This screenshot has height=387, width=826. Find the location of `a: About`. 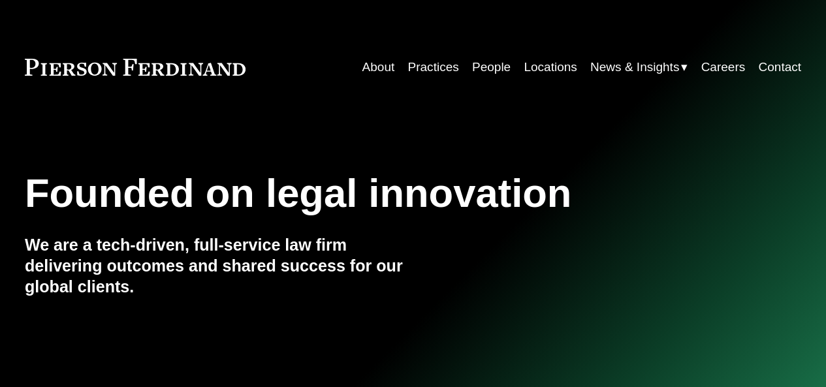

a: About is located at coordinates (379, 67).